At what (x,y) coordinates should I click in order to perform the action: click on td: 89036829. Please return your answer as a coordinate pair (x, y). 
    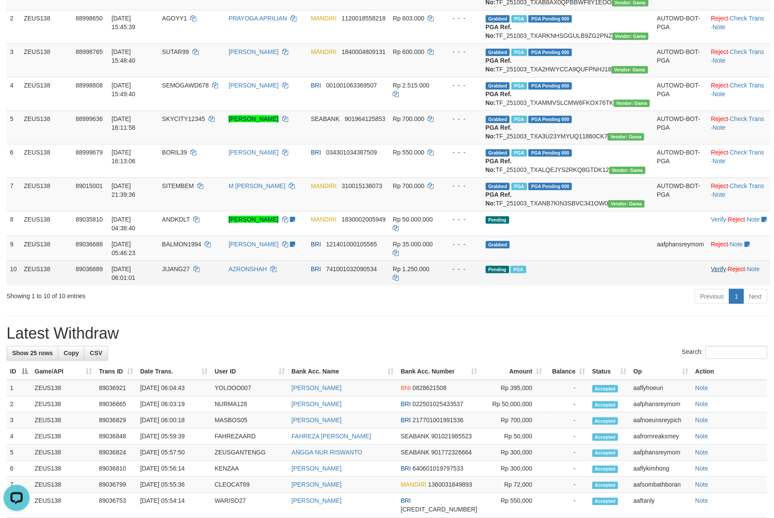
    Looking at the image, I should click on (116, 421).